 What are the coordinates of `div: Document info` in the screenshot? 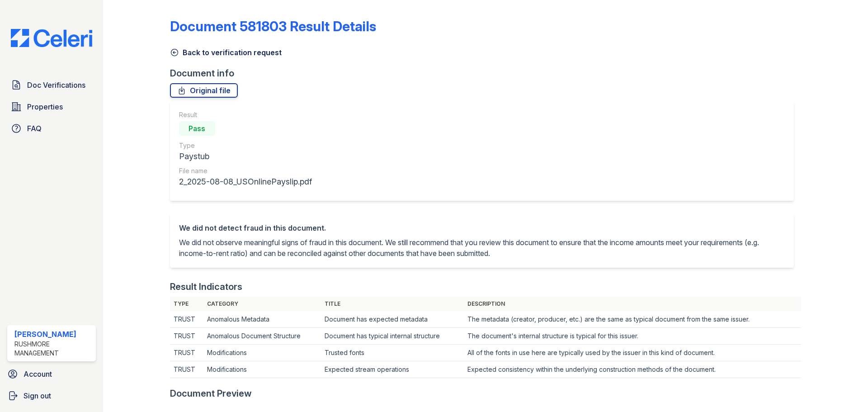 It's located at (486, 73).